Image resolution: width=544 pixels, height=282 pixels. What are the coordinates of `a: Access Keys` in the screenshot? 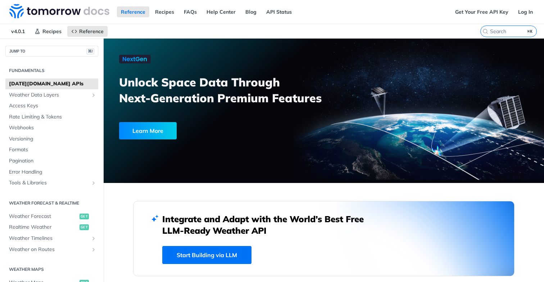 It's located at (52, 106).